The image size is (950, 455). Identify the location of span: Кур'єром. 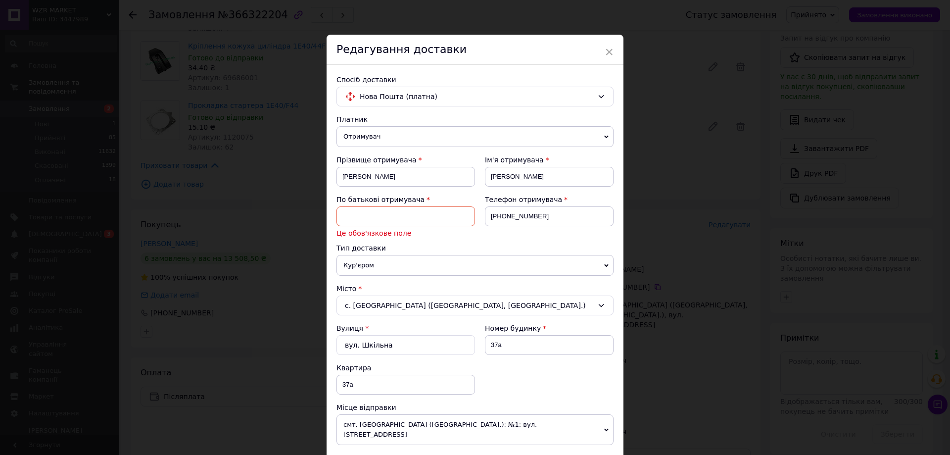
(475, 265).